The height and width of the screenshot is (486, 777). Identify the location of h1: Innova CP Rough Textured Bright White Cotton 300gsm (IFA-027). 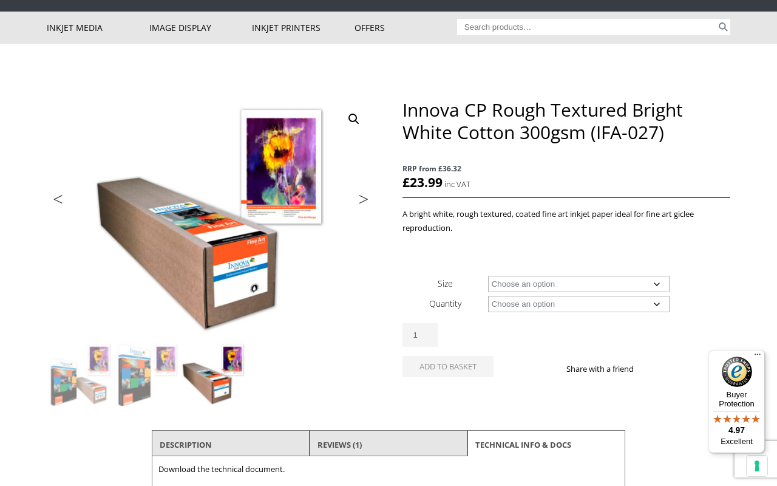
(566, 121).